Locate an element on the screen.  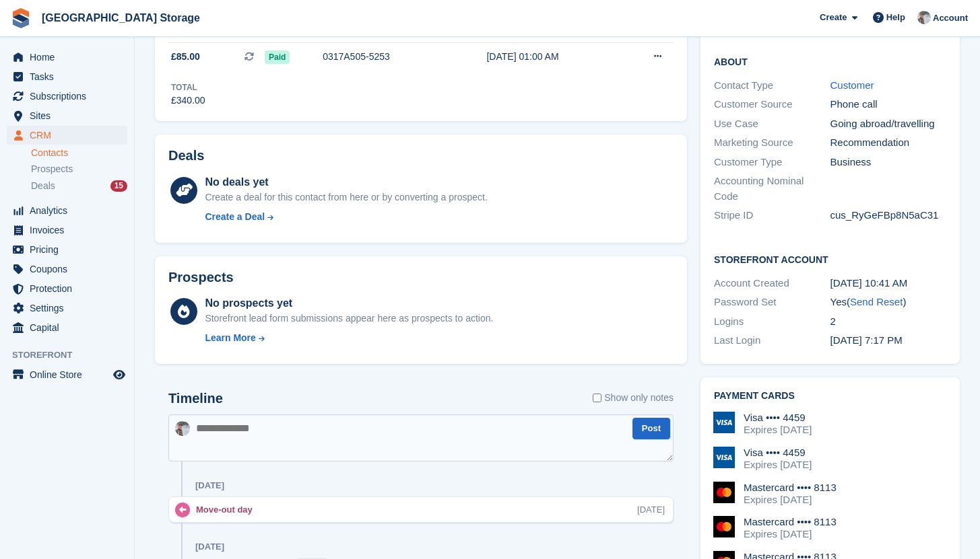
a: Send Reset is located at coordinates (876, 302).